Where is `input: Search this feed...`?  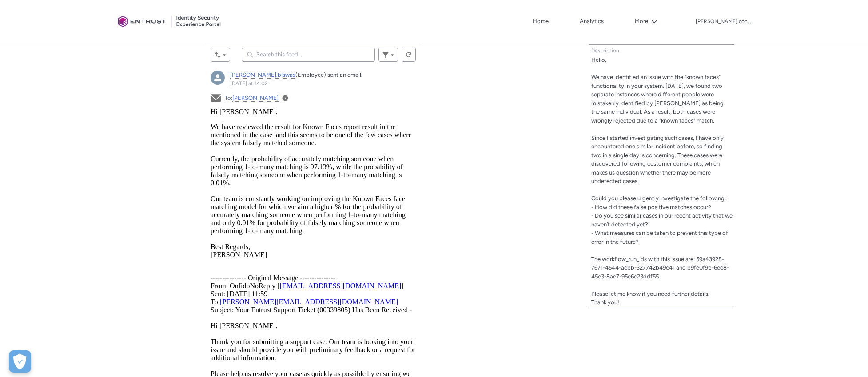
input: Search this feed... is located at coordinates (308, 55).